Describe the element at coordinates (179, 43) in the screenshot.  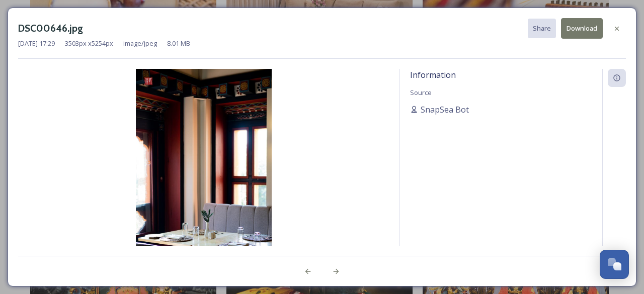
I see `span: 8.01 MB` at that location.